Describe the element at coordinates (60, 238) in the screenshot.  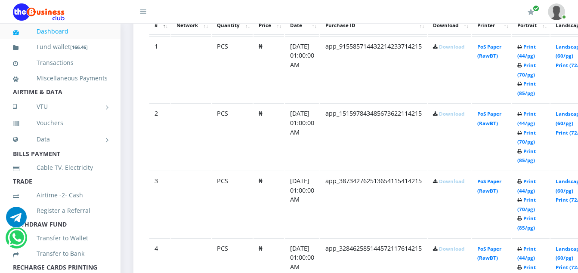
I see `a: Transfer to Wallet` at that location.